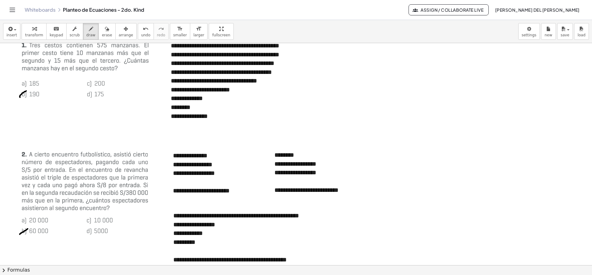 This screenshot has width=592, height=275. Describe the element at coordinates (146, 35) in the screenshot. I see `span: undo` at that location.